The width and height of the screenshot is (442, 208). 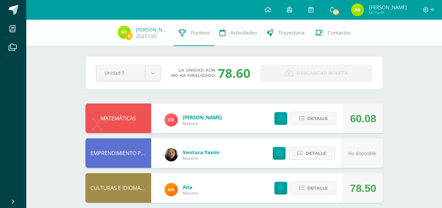 I want to click on div: CULTURAS E IDIOMAS MAYAS, GARÍFUNA O XINCA, so click(x=118, y=188).